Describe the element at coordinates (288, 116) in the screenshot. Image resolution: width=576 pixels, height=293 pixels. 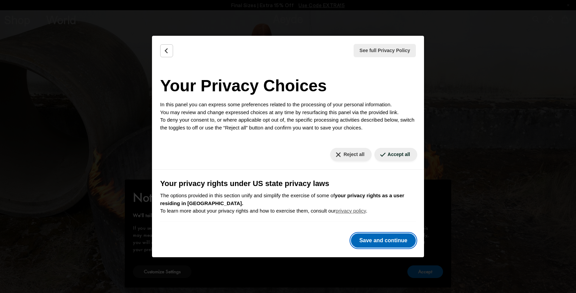
I see `p: In this panel you can express some preferences related to the processing of your personal informa...` at that location.